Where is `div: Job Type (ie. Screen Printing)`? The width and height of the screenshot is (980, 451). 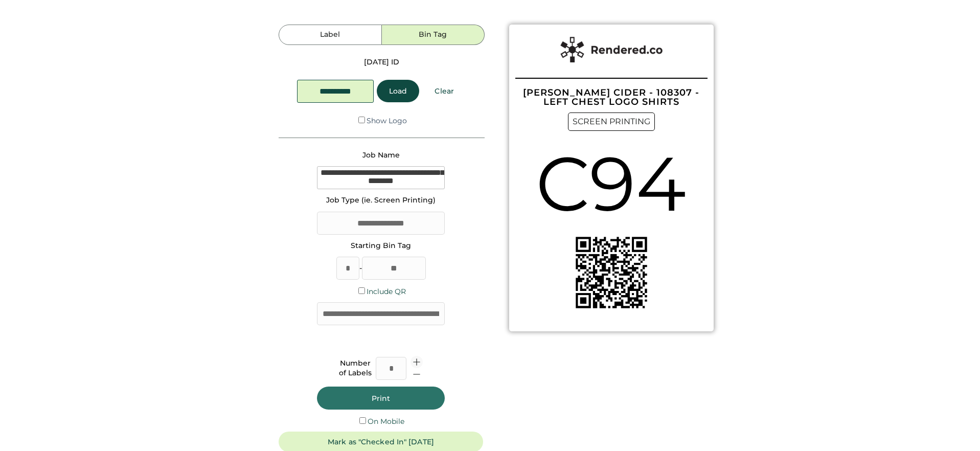 div: Job Type (ie. Screen Printing) is located at coordinates (381, 200).